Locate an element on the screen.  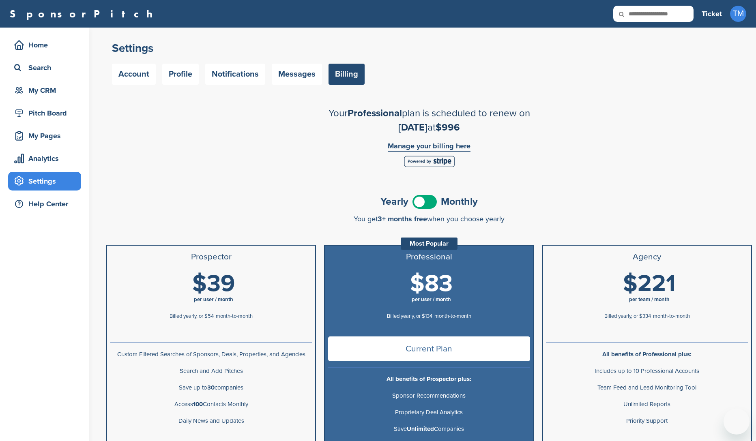
span: Professional is located at coordinates (375, 113).